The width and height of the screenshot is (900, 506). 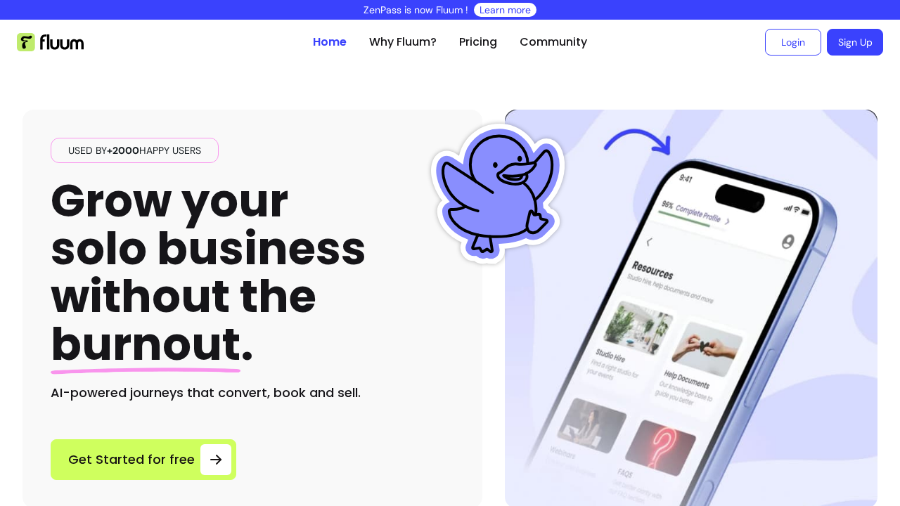 What do you see at coordinates (146, 344) in the screenshot?
I see `span: burnout` at bounding box center [146, 344].